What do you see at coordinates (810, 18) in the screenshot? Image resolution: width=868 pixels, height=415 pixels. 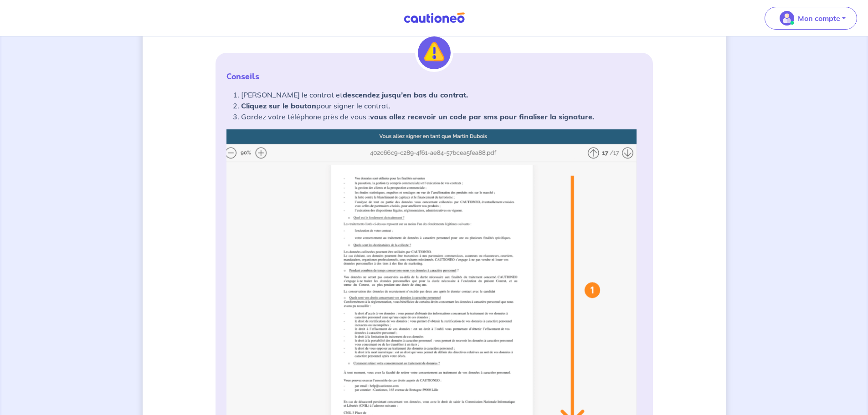 I see `button: illu_account_valid_menu.svgMon compte` at bounding box center [810, 18].